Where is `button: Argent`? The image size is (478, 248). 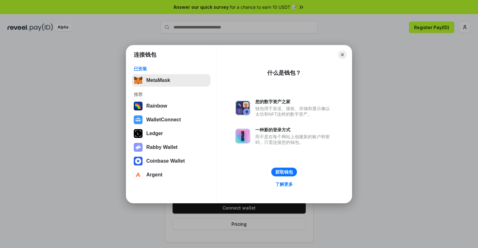
button: Argent is located at coordinates (171, 175).